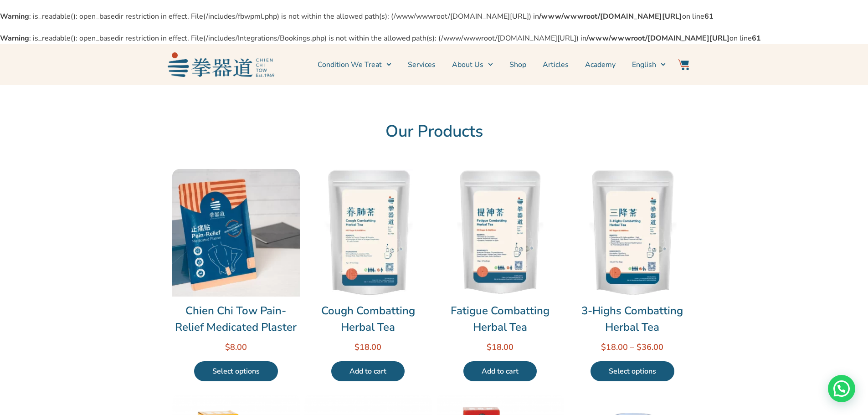  What do you see at coordinates (434, 132) in the screenshot?
I see `h2: Our Products` at bounding box center [434, 132].